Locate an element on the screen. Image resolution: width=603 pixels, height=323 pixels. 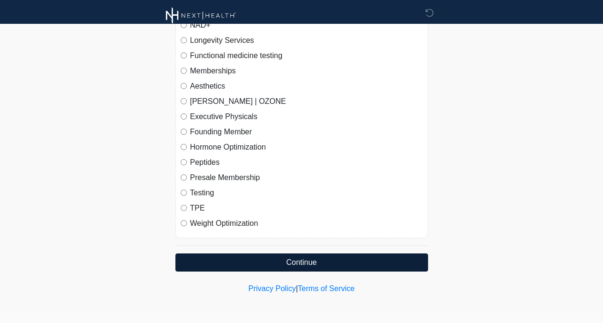
input: Testing is located at coordinates (184, 193).